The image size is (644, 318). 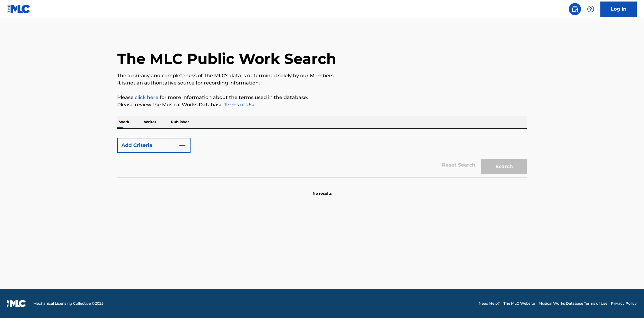 What do you see at coordinates (573, 304) in the screenshot?
I see `a: Musical Works Database Terms of Use` at bounding box center [573, 304].